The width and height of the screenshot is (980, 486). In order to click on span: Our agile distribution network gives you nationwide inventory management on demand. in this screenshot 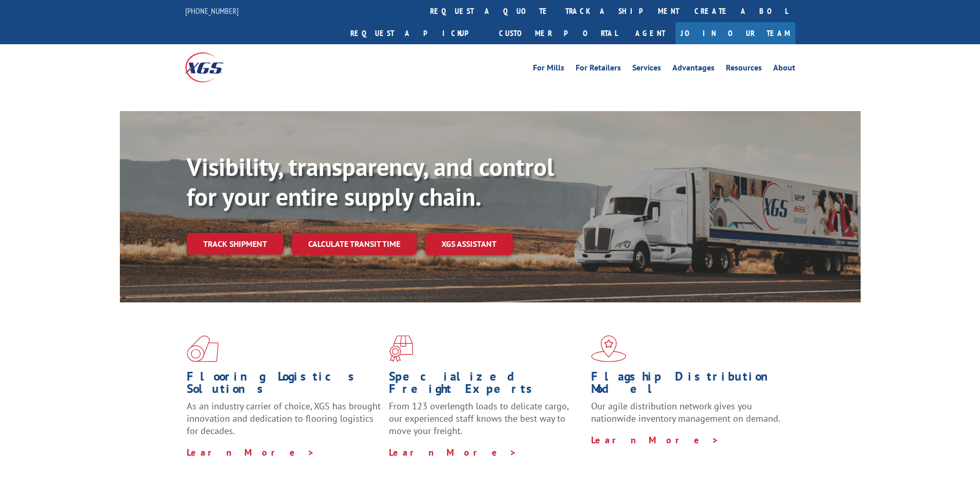, I will do `click(686, 412)`.